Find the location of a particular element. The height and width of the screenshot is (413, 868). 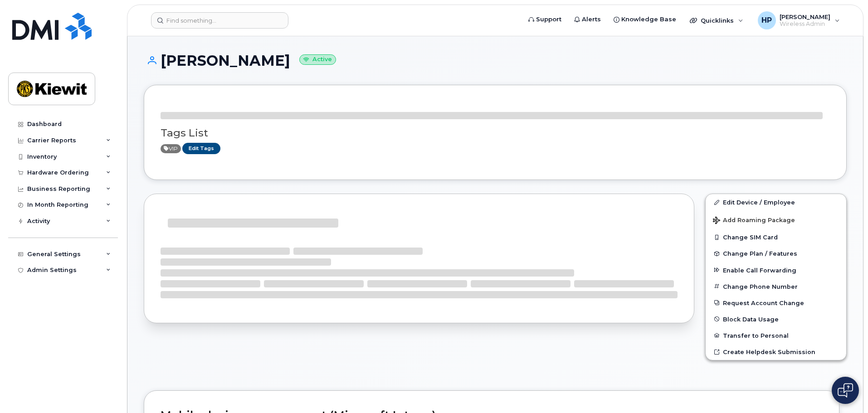

small: Active is located at coordinates (318, 59).